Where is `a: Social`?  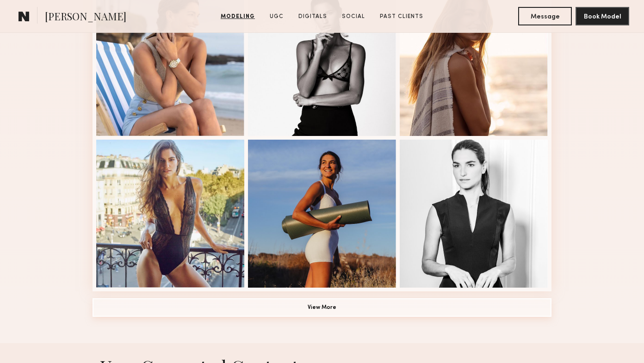
a: Social is located at coordinates (354, 17).